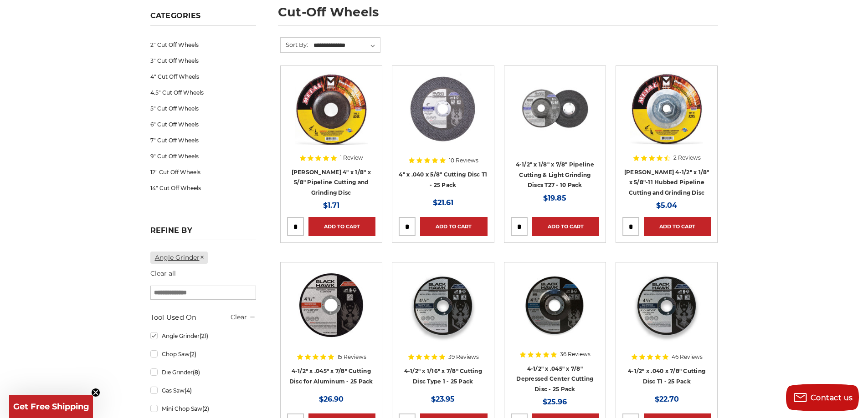 Image resolution: width=868 pixels, height=418 pixels. Describe the element at coordinates (331, 305) in the screenshot. I see `img: 4.5" cutting disc for aluminum` at that location.